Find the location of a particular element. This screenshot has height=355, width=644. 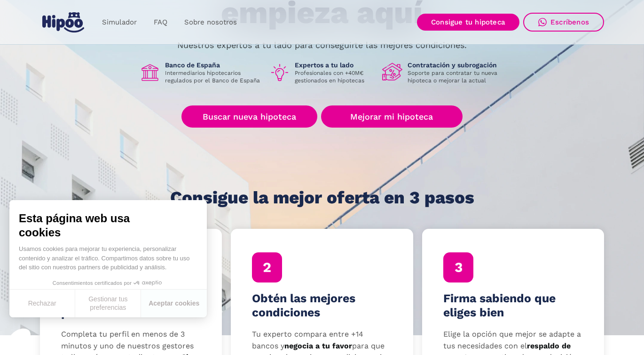

h1: Banco de España is located at coordinates (213, 65).